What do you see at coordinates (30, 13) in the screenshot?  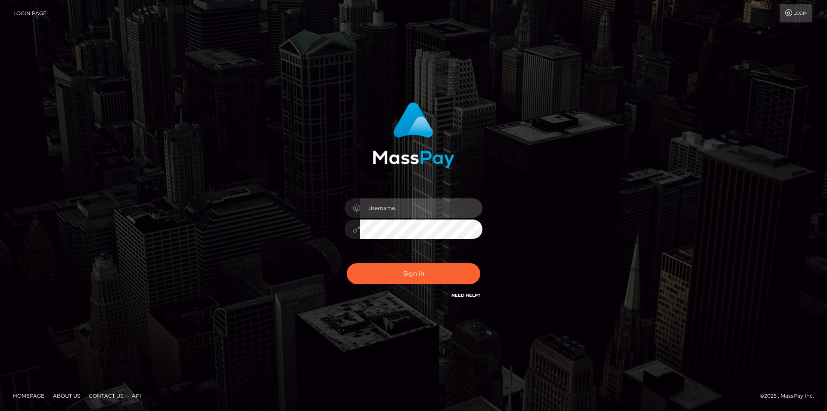 I see `a: Login Page` at bounding box center [30, 13].